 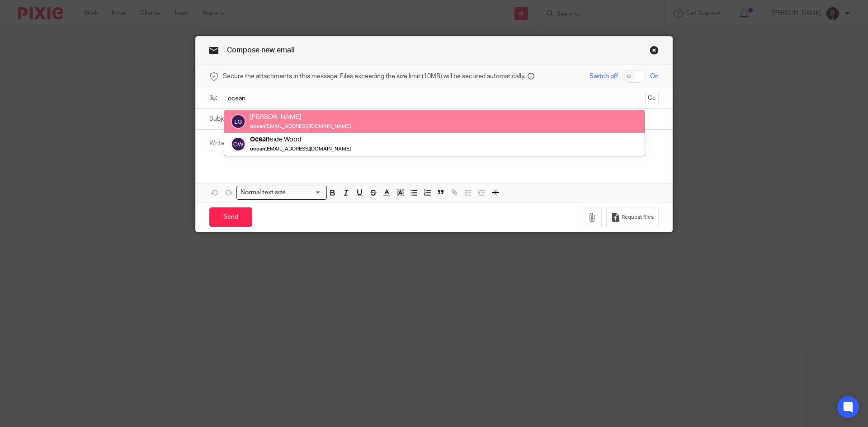 What do you see at coordinates (221, 119) in the screenshot?
I see `label: Subject:` at bounding box center [221, 119].